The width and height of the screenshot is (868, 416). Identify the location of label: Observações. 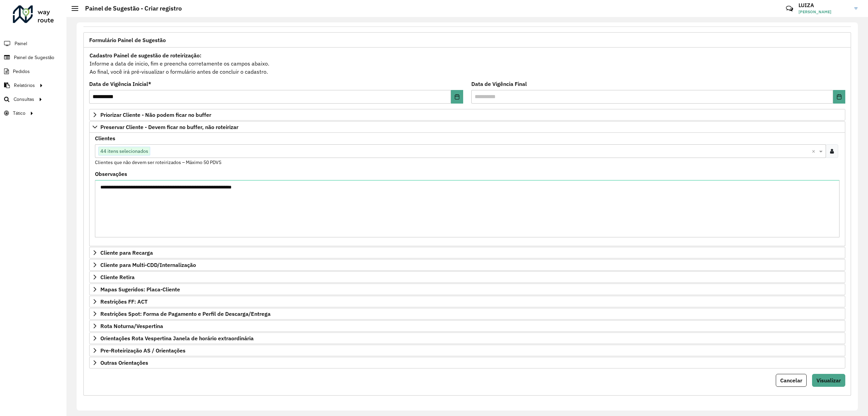
(111, 173).